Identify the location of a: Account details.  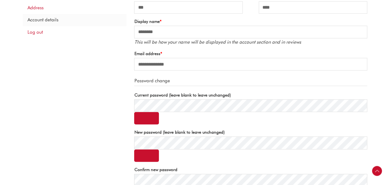
(74, 20).